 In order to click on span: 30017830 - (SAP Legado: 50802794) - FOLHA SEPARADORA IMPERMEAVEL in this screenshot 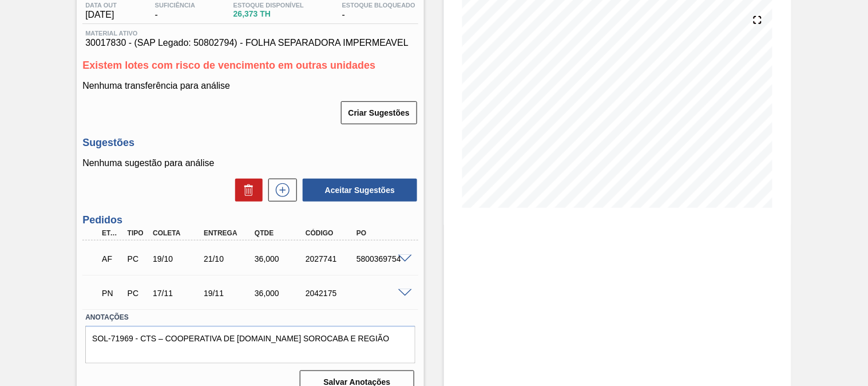, I will do `click(250, 43)`.